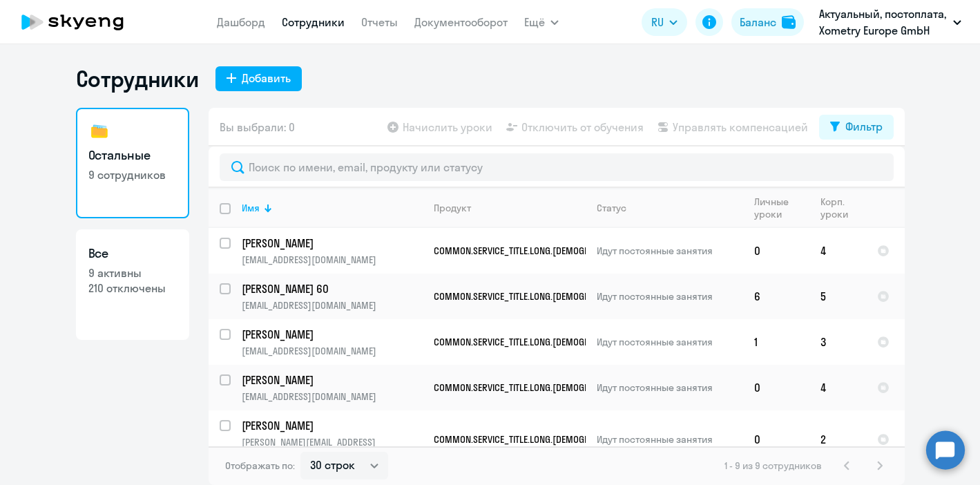  I want to click on p: 9 активны, so click(133, 273).